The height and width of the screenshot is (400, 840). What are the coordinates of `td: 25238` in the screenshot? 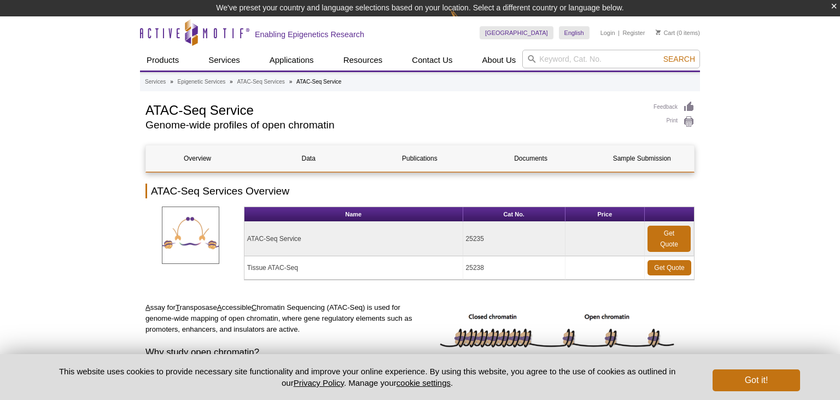 It's located at (514, 268).